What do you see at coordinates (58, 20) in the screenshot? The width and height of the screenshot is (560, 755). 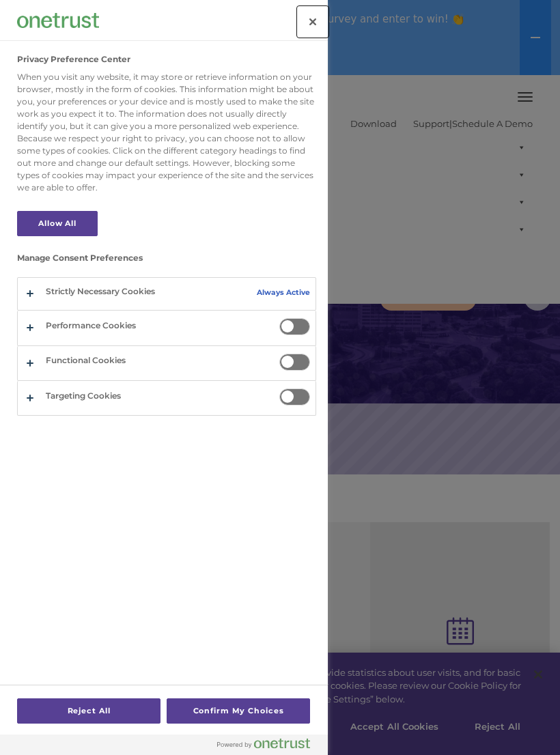 I see `img: Company Logo` at bounding box center [58, 20].